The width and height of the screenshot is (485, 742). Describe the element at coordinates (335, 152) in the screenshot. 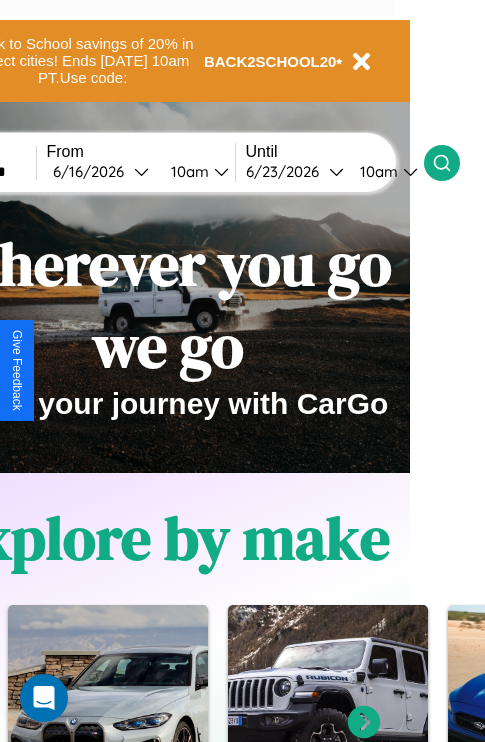

I see `label: Until` at that location.